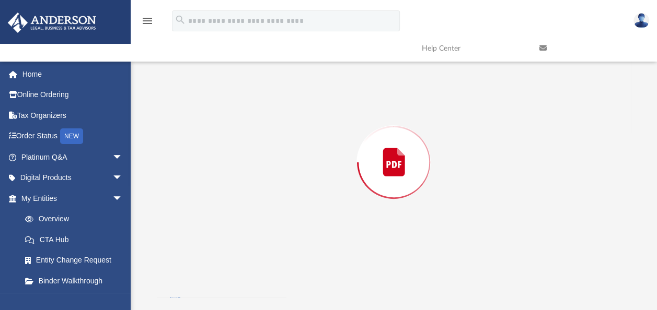 Image resolution: width=657 pixels, height=310 pixels. What do you see at coordinates (76, 220) in the screenshot?
I see `a: Overview` at bounding box center [76, 220].